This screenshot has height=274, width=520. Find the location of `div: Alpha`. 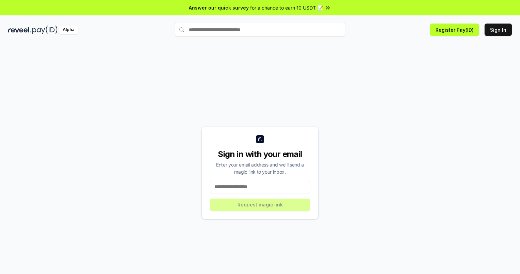

div: Alpha is located at coordinates (69, 30).